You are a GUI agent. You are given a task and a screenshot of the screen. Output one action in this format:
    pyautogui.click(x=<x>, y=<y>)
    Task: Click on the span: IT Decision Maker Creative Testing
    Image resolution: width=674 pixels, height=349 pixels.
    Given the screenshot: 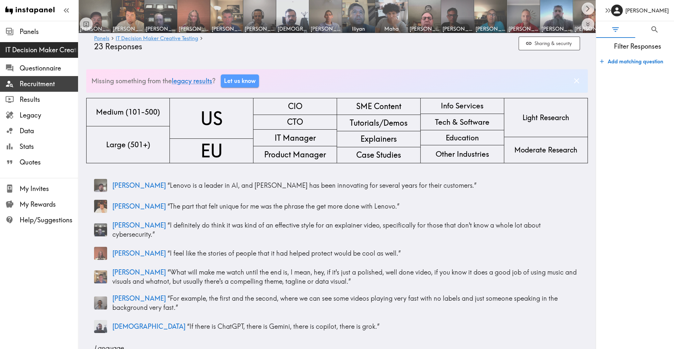 What is the action you would take?
    pyautogui.click(x=41, y=50)
    